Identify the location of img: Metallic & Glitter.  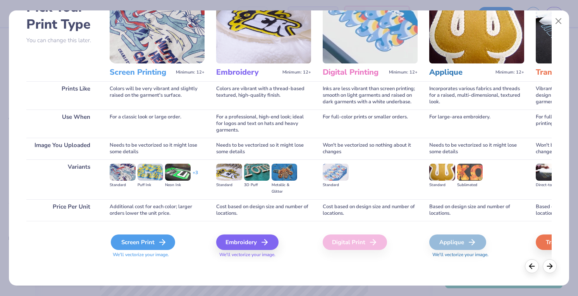
(284, 172).